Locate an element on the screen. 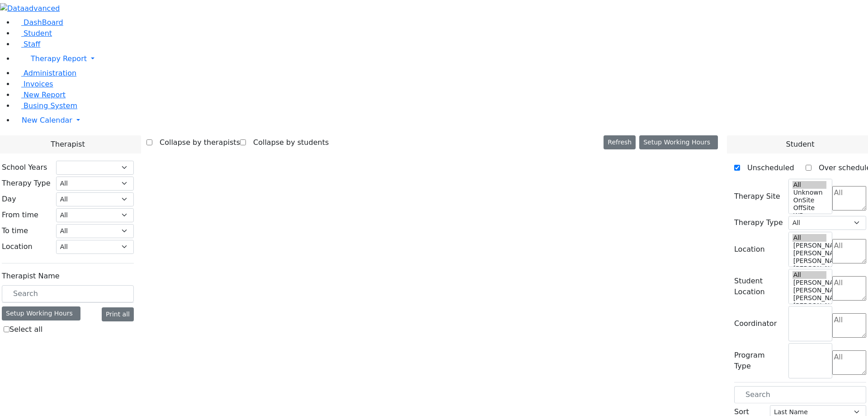 The image size is (868, 416). label: Select all is located at coordinates (26, 329).